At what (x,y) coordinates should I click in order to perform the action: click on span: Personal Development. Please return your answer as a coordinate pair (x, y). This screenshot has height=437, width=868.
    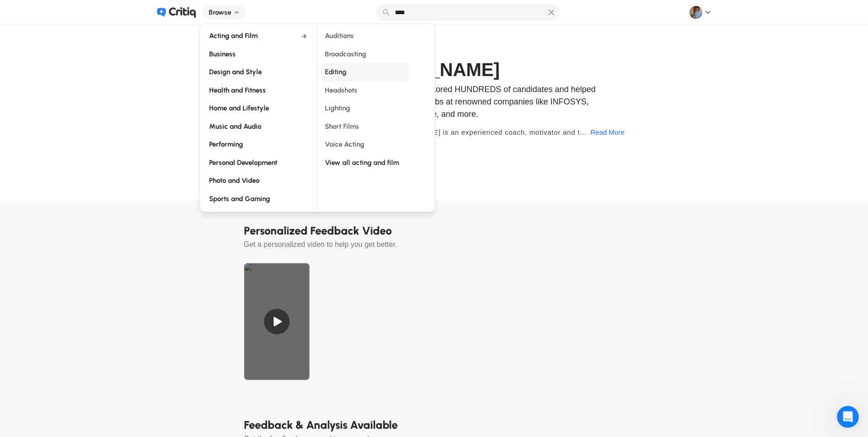
    Looking at the image, I should click on (252, 163).